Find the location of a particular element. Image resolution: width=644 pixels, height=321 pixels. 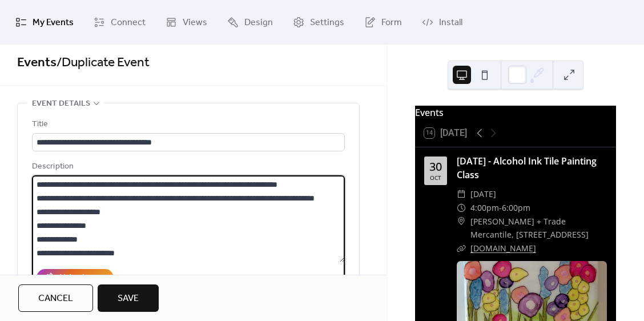

span: Connect is located at coordinates (128, 23).